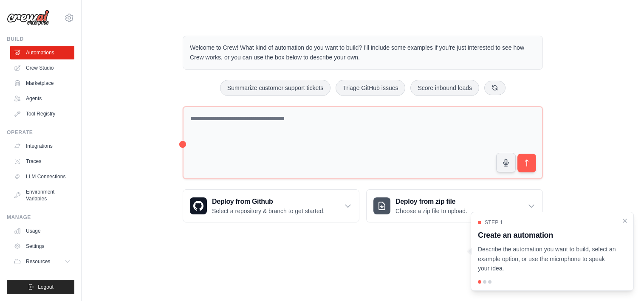 This screenshot has height=301, width=644. Describe the element at coordinates (42, 68) in the screenshot. I see `a: Crew Studio` at that location.